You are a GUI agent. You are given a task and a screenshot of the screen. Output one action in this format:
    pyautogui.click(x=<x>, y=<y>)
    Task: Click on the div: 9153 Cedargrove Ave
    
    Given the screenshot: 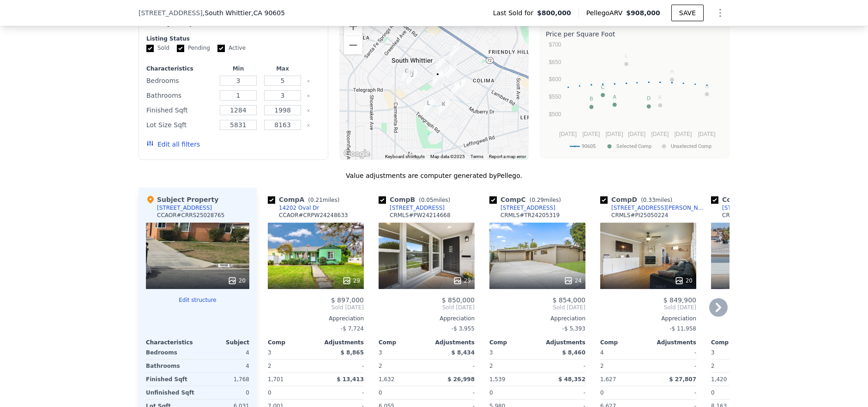 What is the action you would take?
    pyautogui.click(x=454, y=51)
    